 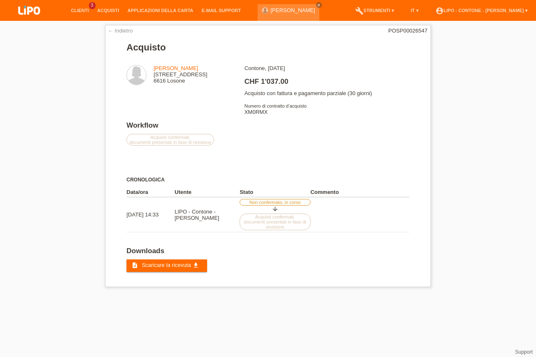 I want to click on i: get_app, so click(x=196, y=265).